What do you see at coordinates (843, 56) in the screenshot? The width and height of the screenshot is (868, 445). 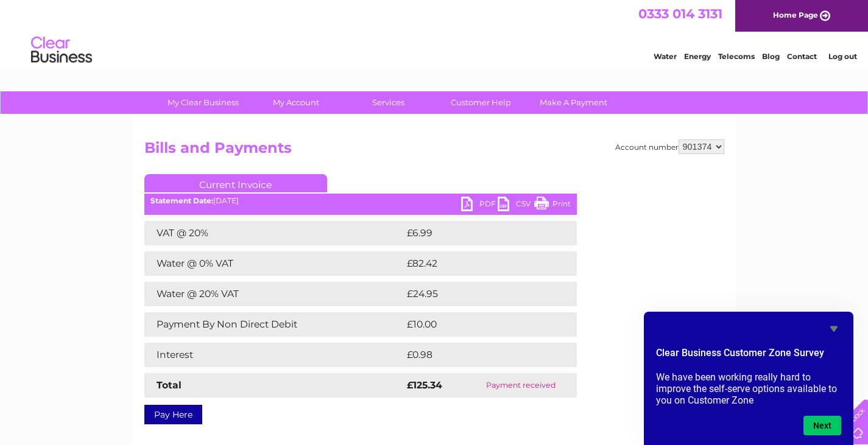 I see `a: Log out` at bounding box center [843, 56].